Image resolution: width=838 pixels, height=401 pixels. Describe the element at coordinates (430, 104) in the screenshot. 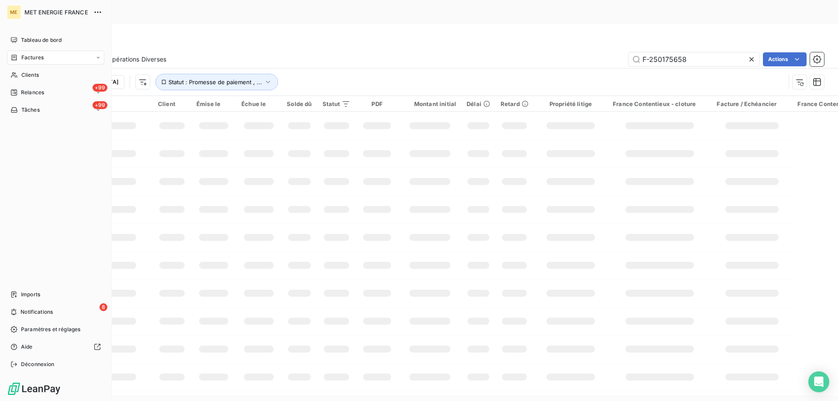

I see `div: Montant initial` at that location.